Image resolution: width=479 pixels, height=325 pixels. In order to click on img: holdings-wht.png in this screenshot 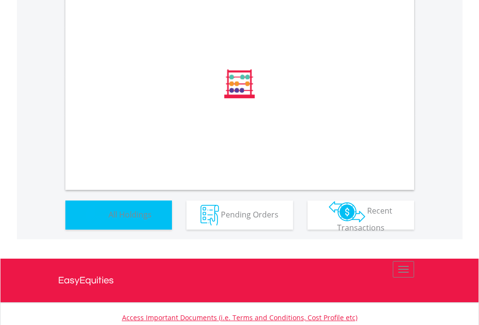, I will do `click(96, 215)`.